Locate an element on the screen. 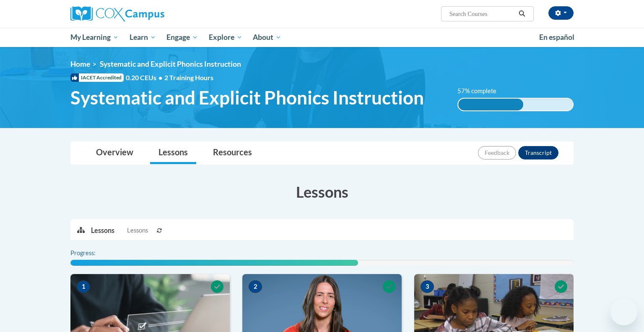 The height and width of the screenshot is (332, 644). input: Search Courses is located at coordinates (482, 14).